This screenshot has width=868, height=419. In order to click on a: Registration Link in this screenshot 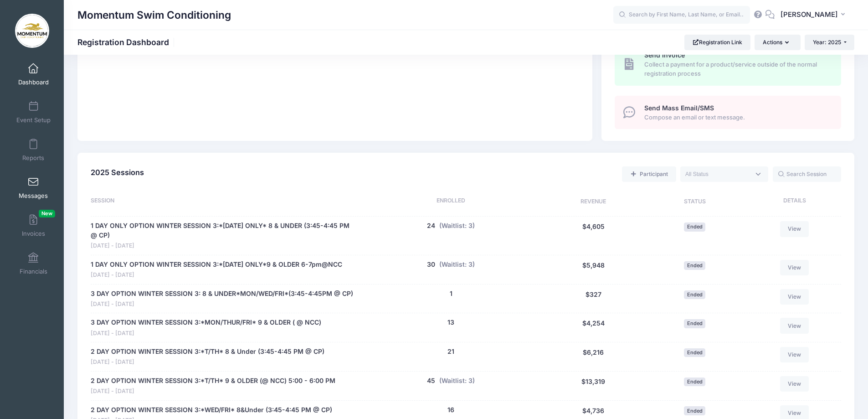, I will do `click(717, 42)`.